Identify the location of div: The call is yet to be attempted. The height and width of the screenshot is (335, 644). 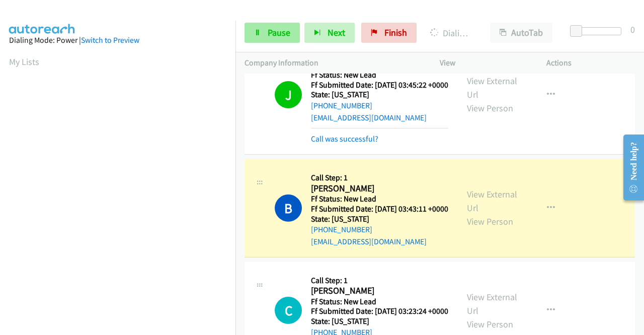
(288, 311).